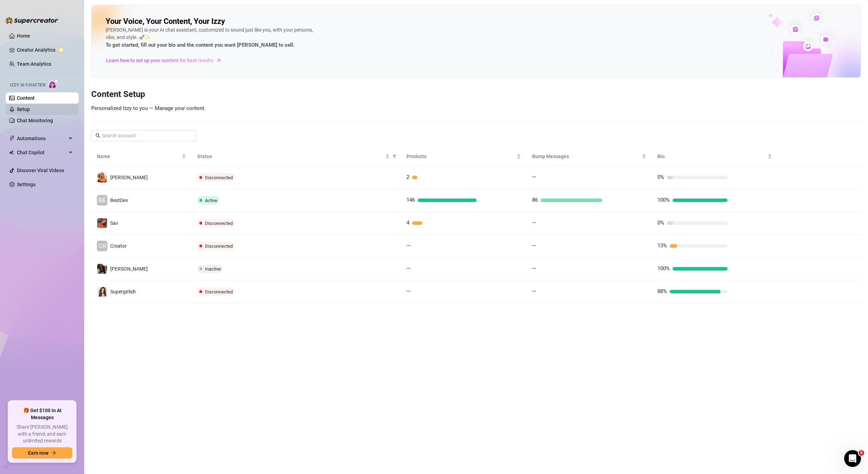 This screenshot has width=868, height=474. What do you see at coordinates (45, 50) in the screenshot?
I see `a: Creator Analytics exclamation-circle` at bounding box center [45, 50].